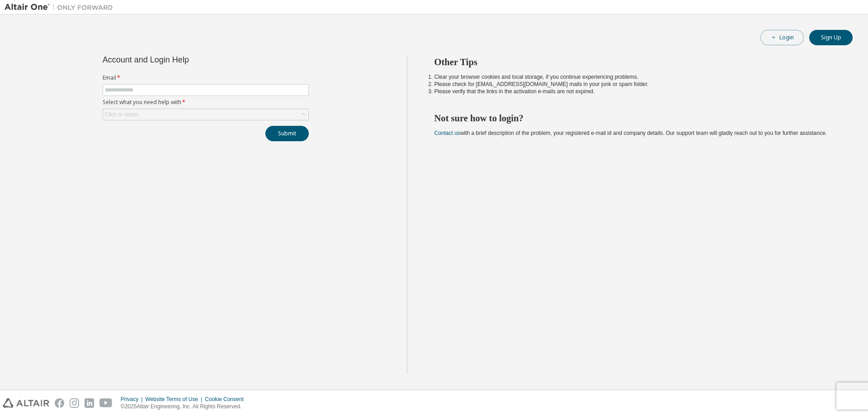 Image resolution: width=868 pixels, height=416 pixels. Describe the element at coordinates (227, 399) in the screenshot. I see `div: Cookie Consent` at that location.